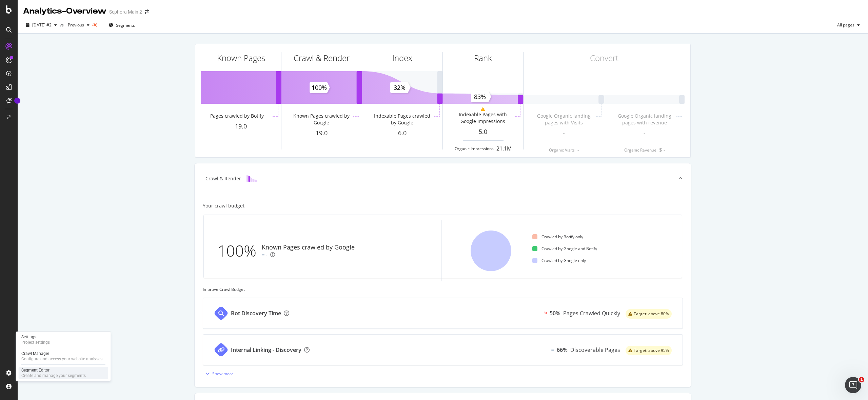  Describe the element at coordinates (595, 350) in the screenshot. I see `div: Discoverable Pages` at that location.